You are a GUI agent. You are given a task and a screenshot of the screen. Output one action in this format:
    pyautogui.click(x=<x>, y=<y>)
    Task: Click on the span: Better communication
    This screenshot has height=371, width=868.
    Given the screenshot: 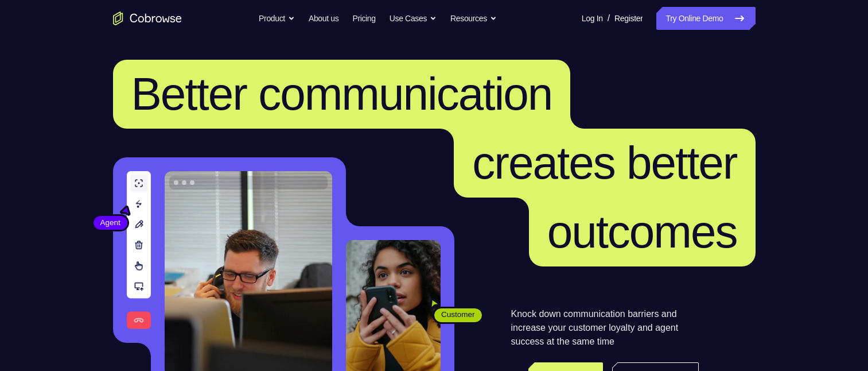 What is the action you would take?
    pyautogui.click(x=342, y=93)
    